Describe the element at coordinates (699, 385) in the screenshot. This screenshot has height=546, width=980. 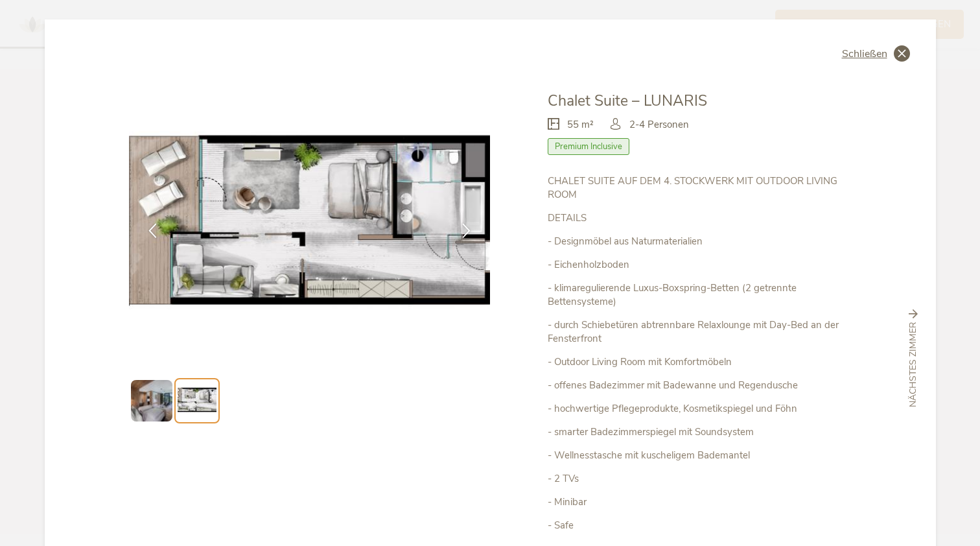
I see `p: - offenes Badezimmer mit Badewanne und Regendusche` at that location.